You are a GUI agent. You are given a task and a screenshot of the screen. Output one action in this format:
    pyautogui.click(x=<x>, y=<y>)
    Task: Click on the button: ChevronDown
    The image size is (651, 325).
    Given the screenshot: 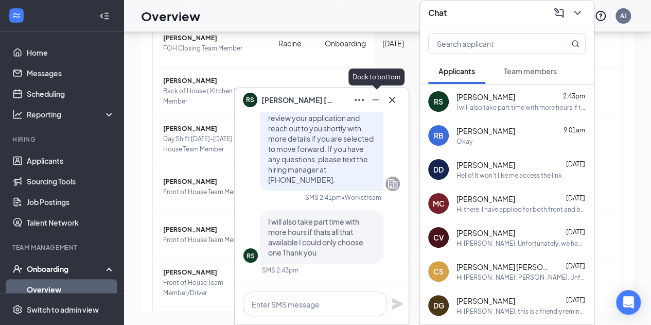 What is the action you would take?
    pyautogui.click(x=578, y=13)
    